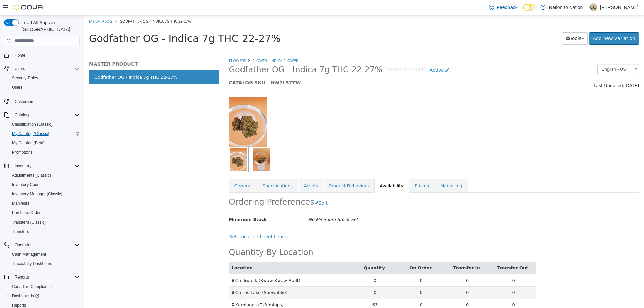  What do you see at coordinates (352, 55) in the screenshot?
I see `span: Active` at bounding box center [352, 55].